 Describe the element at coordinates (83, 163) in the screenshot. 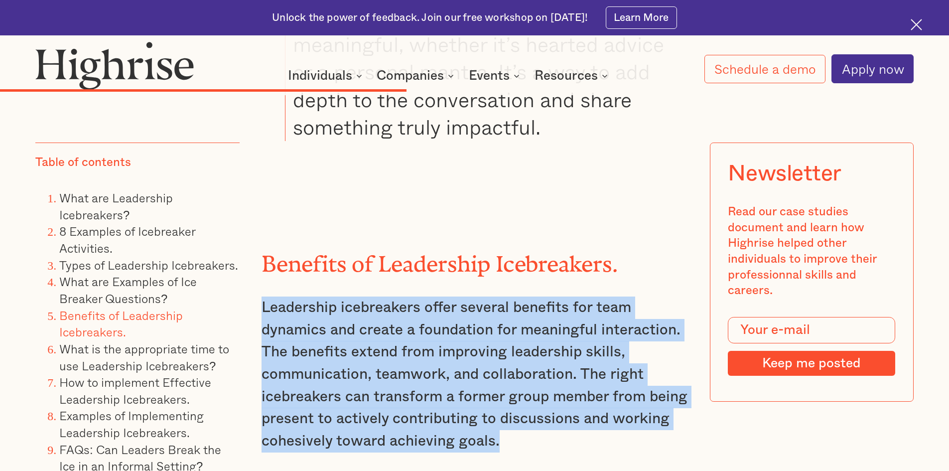

I see `div: Table of contents` at that location.